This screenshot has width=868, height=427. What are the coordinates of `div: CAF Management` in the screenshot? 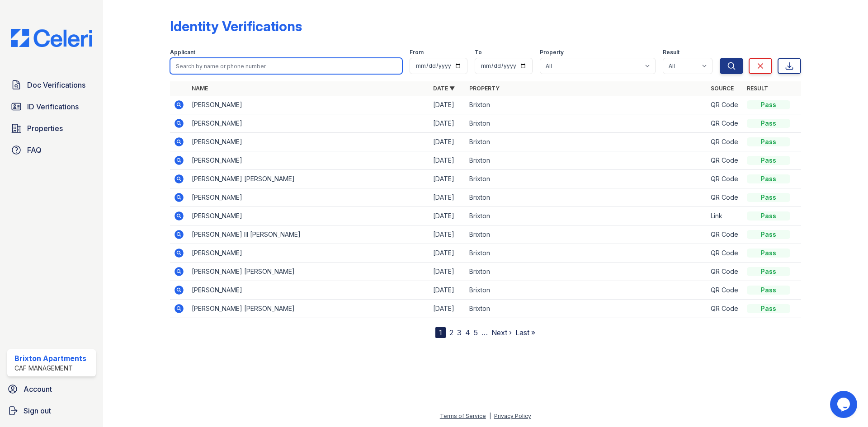 It's located at (50, 368).